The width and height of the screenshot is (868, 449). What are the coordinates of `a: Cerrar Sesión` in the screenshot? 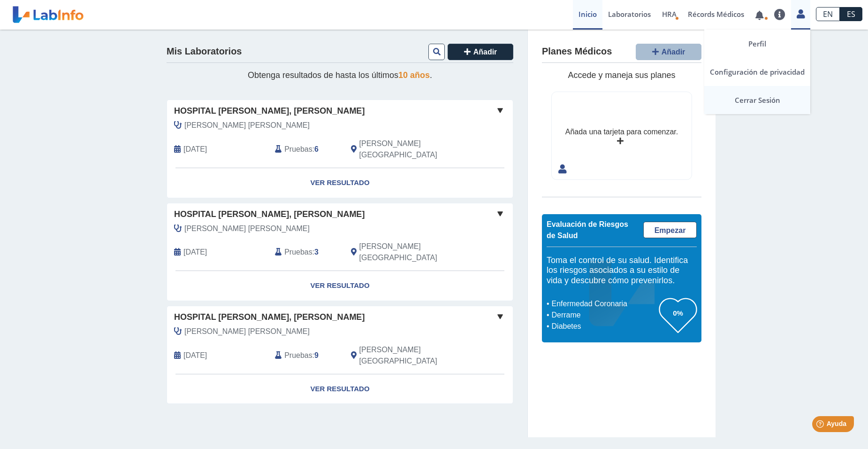 It's located at (757, 100).